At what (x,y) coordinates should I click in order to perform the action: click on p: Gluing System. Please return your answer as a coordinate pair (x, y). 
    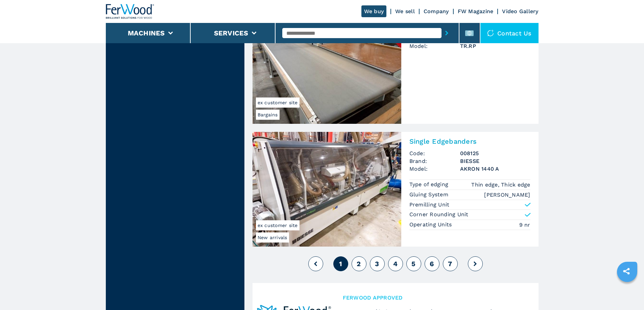
    Looking at the image, I should click on (430, 194).